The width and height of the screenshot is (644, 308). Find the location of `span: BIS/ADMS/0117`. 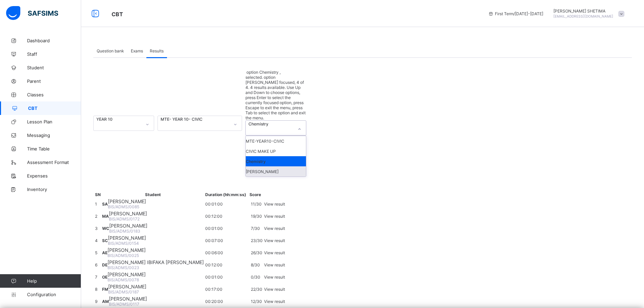

span: BIS/ADMS/0117 is located at coordinates (124, 304).